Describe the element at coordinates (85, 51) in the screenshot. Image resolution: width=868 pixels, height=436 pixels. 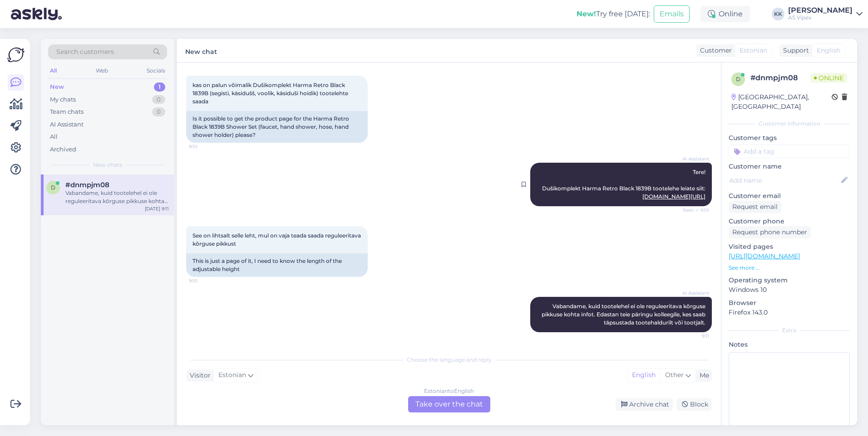
I see `span: Search customers` at that location.